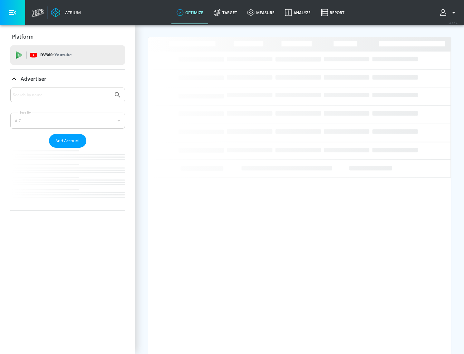  Describe the element at coordinates (190, 13) in the screenshot. I see `a: optimize` at that location.